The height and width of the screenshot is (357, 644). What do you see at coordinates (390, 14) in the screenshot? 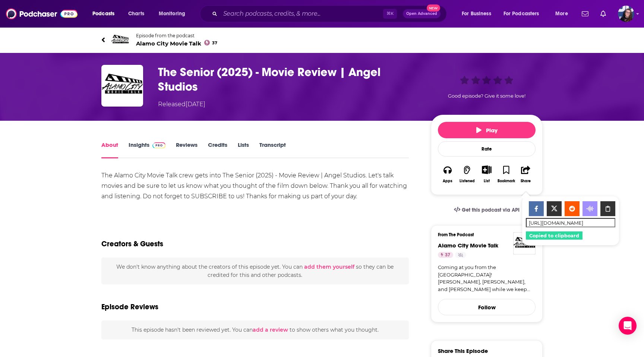
I see `span: ⌘ K` at bounding box center [390, 14].